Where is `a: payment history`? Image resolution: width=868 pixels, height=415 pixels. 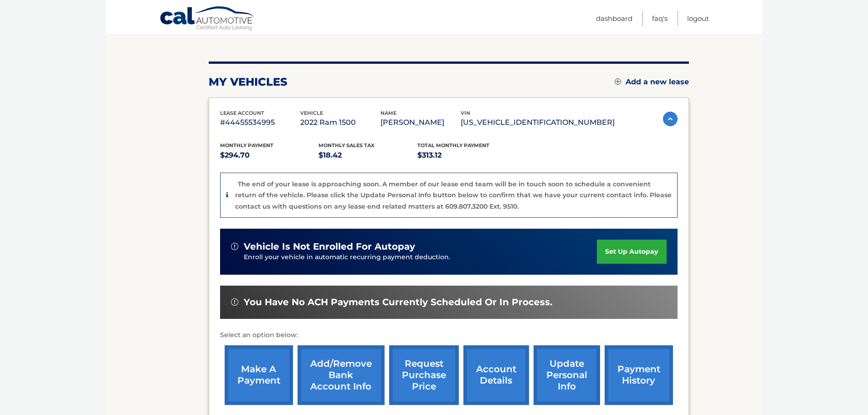 a: payment history is located at coordinates (638, 375).